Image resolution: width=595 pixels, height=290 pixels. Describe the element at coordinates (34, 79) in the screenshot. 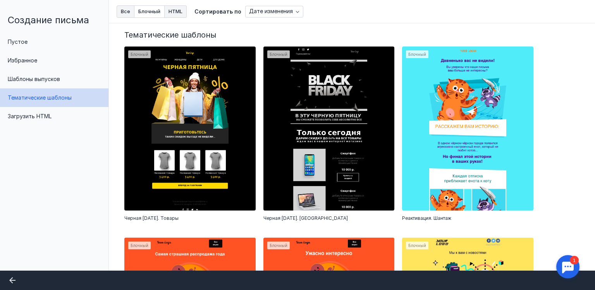

I see `span: Шаблоны выпусков` at that location.